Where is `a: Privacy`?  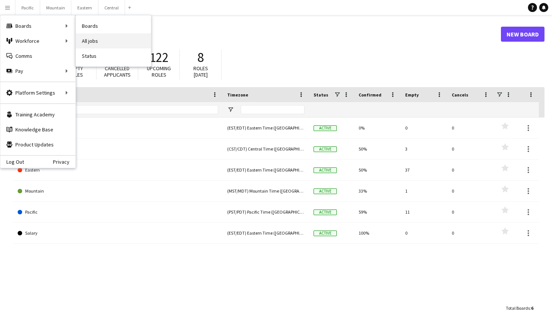
a: Privacy is located at coordinates (64, 162).